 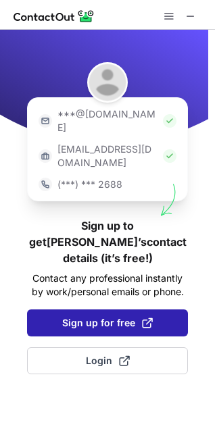 What do you see at coordinates (45, 121) in the screenshot?
I see `img: https://contactout.com/extension/app/static/media/login-email-icon.f64bce713bb5cd1896fef81aa7b14a...` at bounding box center [45, 121].